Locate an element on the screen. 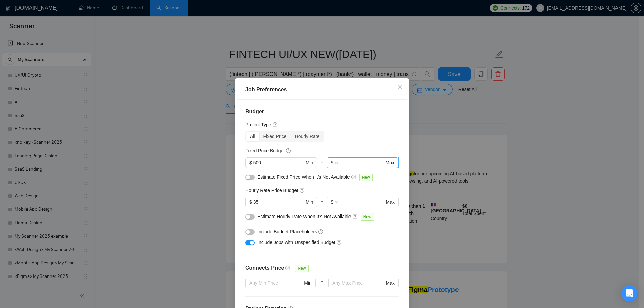 The image size is (644, 308). h4: Connects Price is located at coordinates (265, 268).